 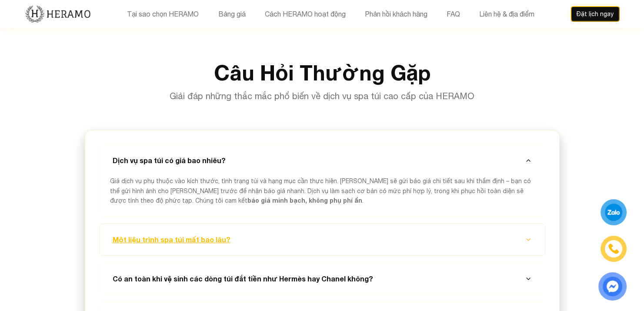 I want to click on button: FAQ, so click(x=453, y=14).